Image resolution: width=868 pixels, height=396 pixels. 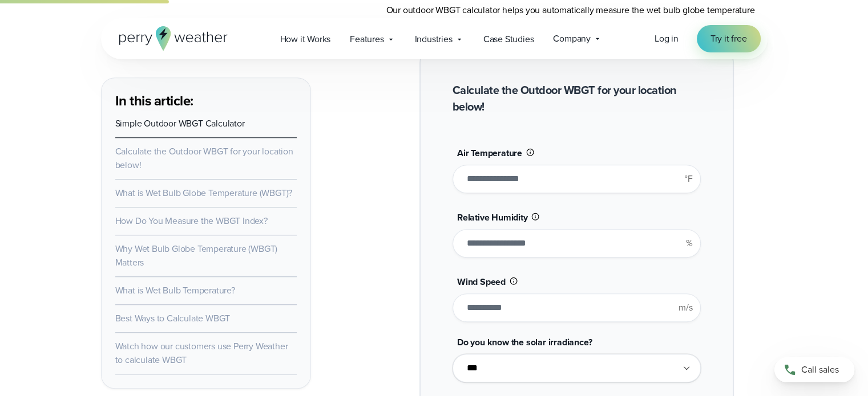 What do you see at coordinates (729, 39) in the screenshot?
I see `a: Try it free` at bounding box center [729, 39].